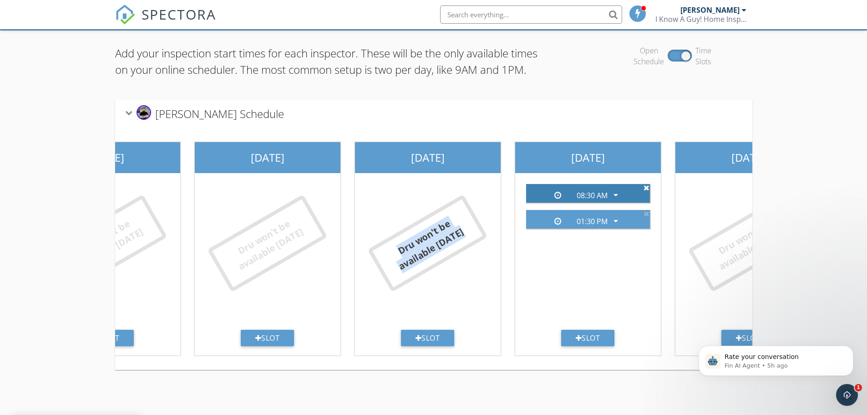 The height and width of the screenshot is (415, 867). Describe the element at coordinates (701, 19) in the screenshot. I see `div: I Know A Guy! Home Inspections Ltd.` at that location.